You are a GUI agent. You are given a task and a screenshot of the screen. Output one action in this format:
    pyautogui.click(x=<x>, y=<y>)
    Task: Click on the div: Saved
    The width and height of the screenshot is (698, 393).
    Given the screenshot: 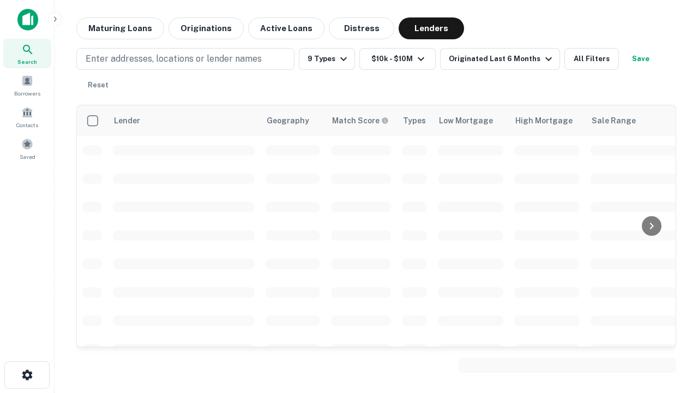 What is the action you would take?
    pyautogui.click(x=27, y=148)
    